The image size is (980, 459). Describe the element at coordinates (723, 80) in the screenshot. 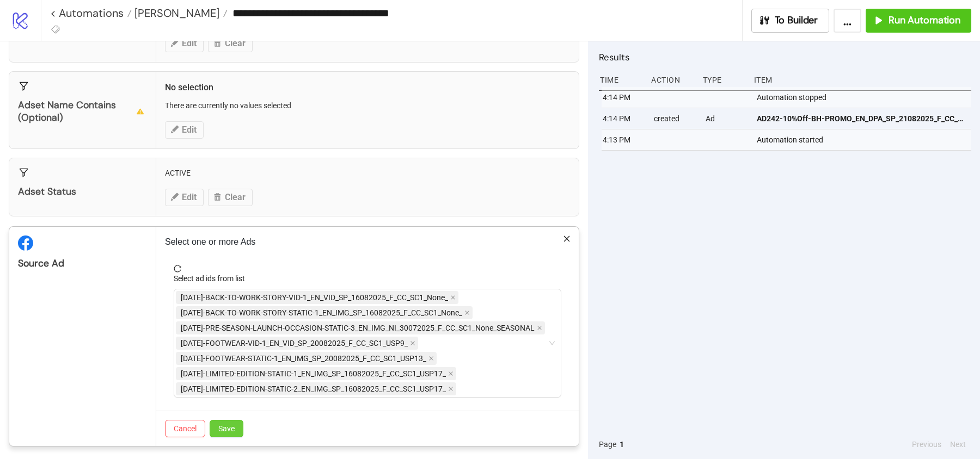

I see `div: Type` at that location.